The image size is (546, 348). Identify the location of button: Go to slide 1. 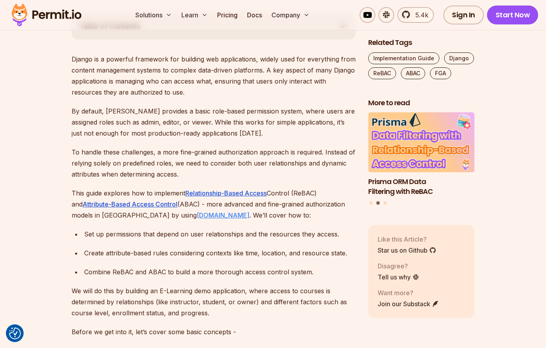
(371, 203).